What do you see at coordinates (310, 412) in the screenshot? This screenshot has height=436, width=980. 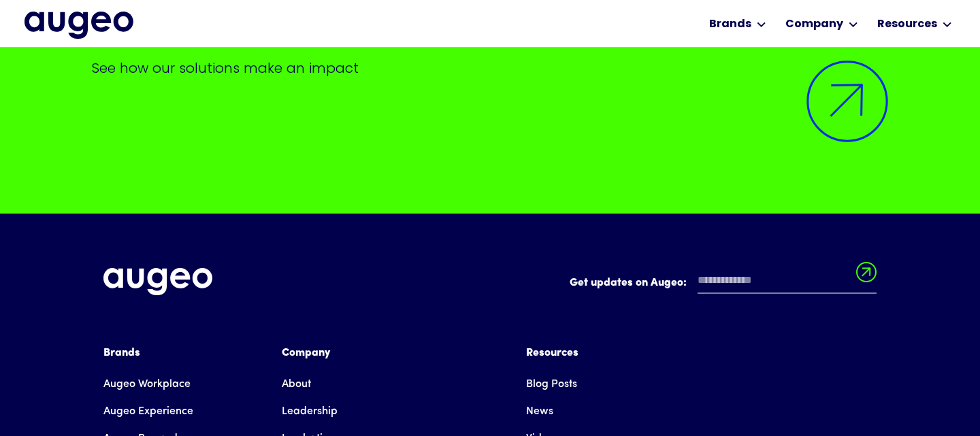 I see `a: Leadership` at bounding box center [310, 412].